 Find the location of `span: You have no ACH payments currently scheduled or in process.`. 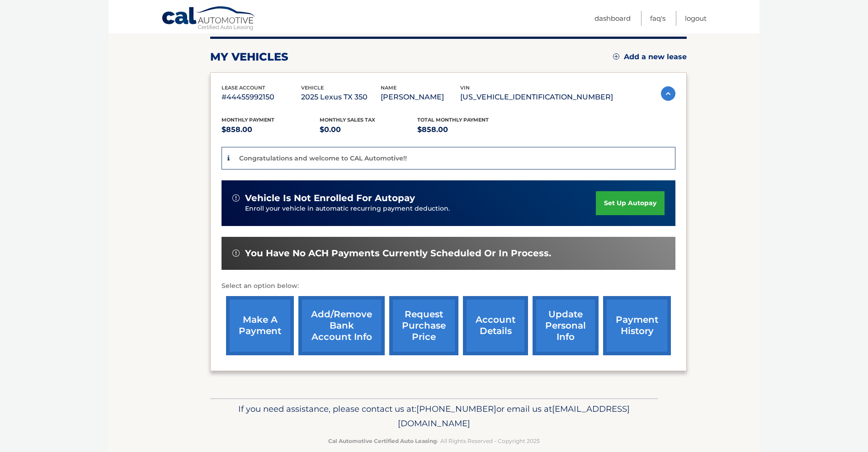

span: You have no ACH payments currently scheduled or in process. is located at coordinates (398, 253).